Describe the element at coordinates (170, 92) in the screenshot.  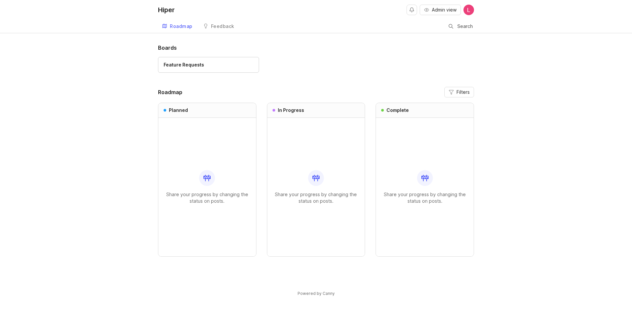
I see `h2: Roadmap` at that location.